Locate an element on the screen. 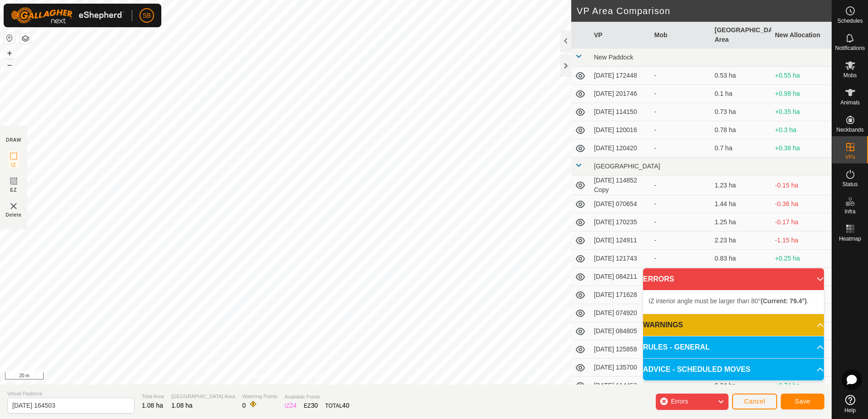 This screenshot has height=419, width=868. td: -0.36 ha is located at coordinates (801, 205).